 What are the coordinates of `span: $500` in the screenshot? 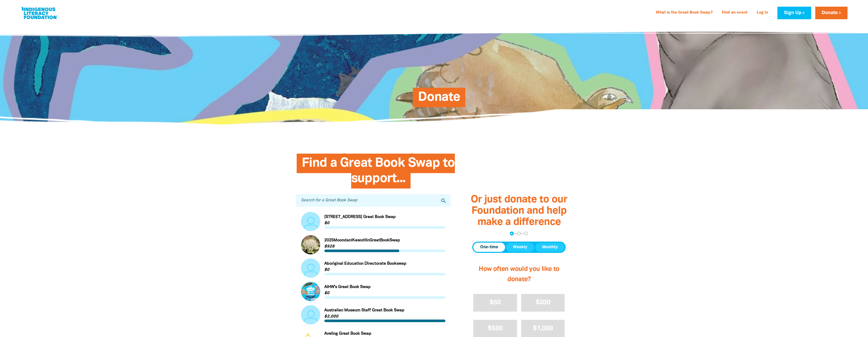 It's located at (495, 328).